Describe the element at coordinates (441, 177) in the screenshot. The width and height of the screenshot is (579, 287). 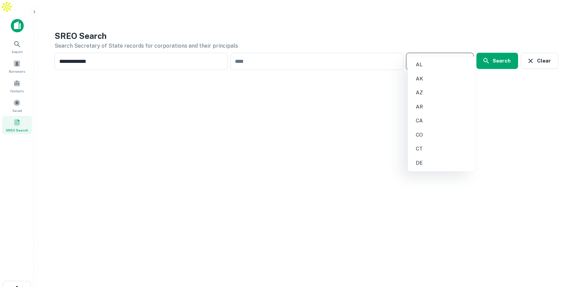
I see `li: FL` at that location.